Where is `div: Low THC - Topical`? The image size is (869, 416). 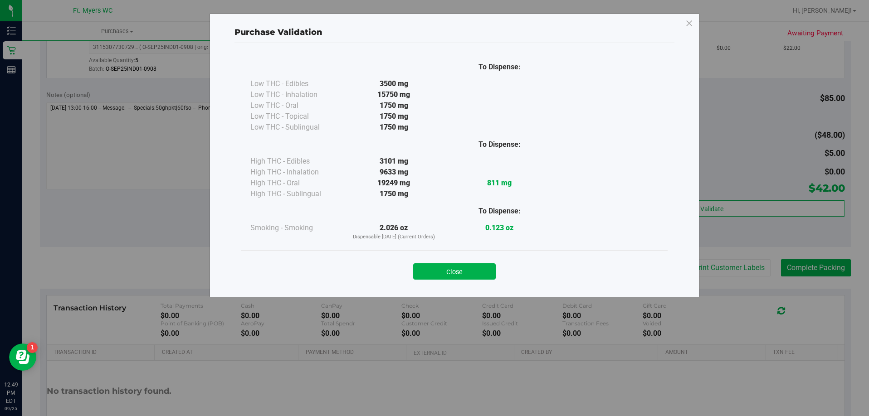 div: Low THC - Topical is located at coordinates (296, 117).